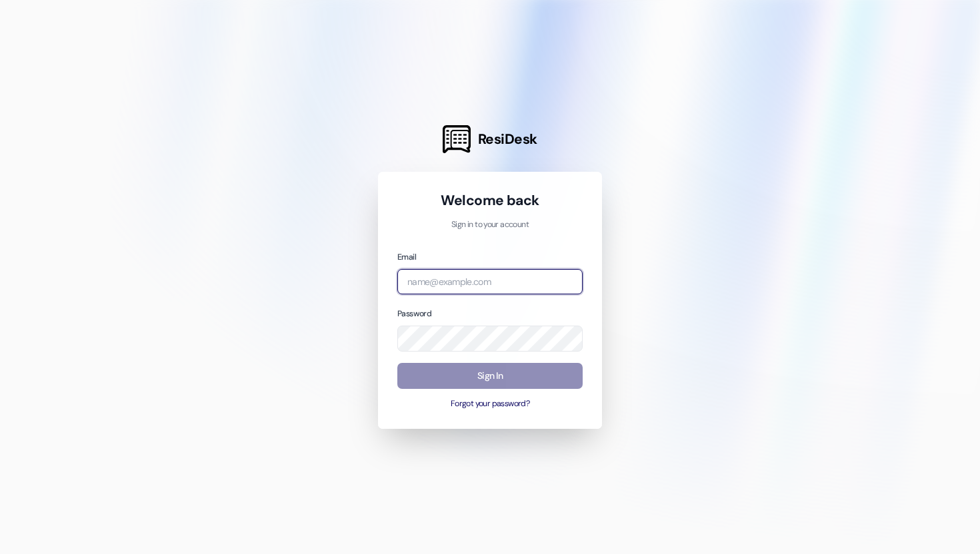  What do you see at coordinates (508, 139) in the screenshot?
I see `span: ResiDesk` at bounding box center [508, 139].